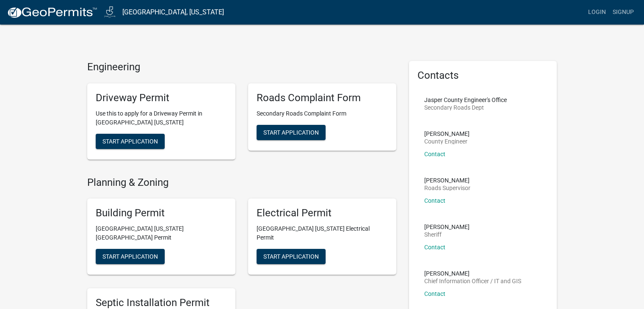  What do you see at coordinates (322, 213) in the screenshot?
I see `h5: Electrical Permit` at bounding box center [322, 213].